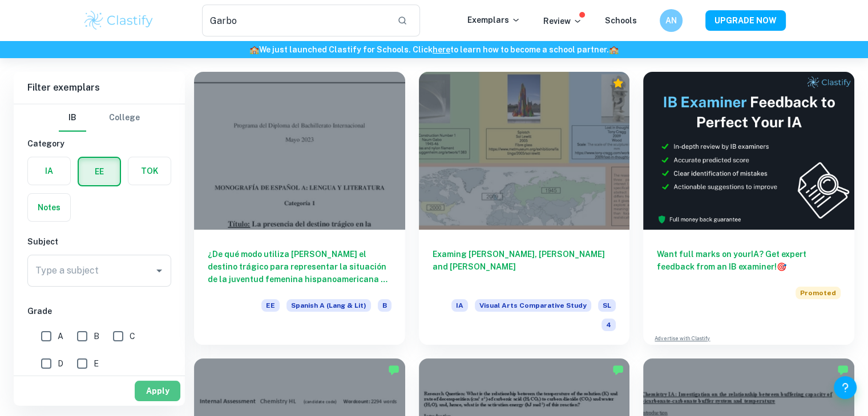  I want to click on span: EE, so click(271, 306).